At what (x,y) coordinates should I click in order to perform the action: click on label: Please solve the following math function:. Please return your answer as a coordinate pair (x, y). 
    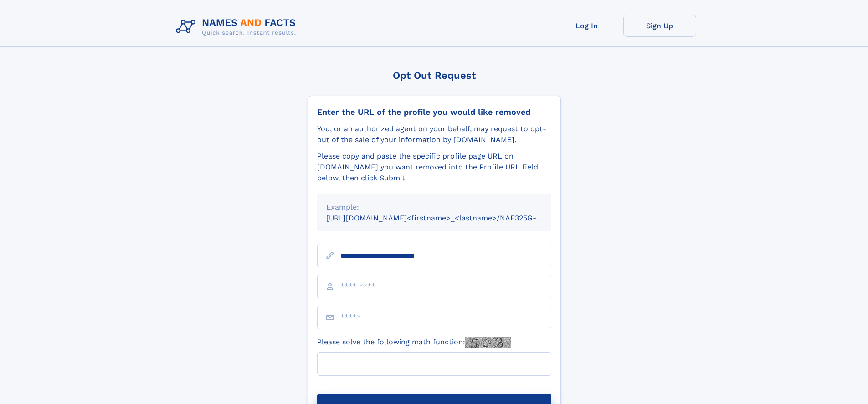
    Looking at the image, I should click on (414, 342).